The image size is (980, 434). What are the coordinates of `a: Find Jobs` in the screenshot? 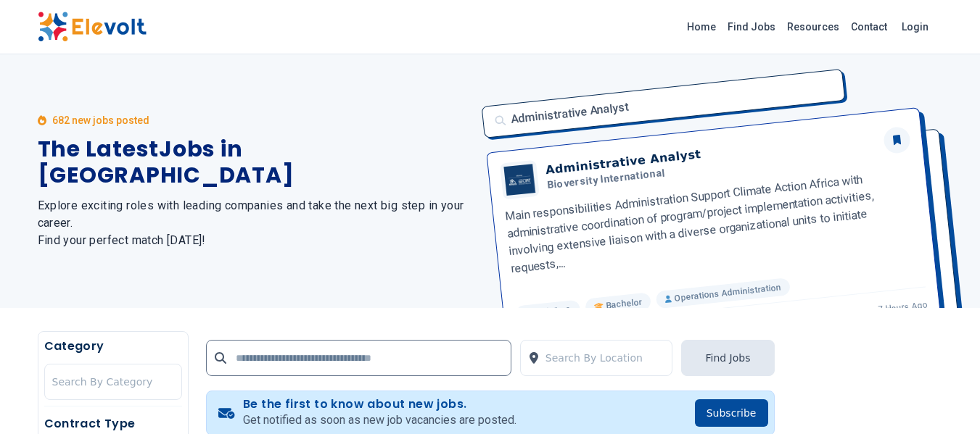 It's located at (751, 27).